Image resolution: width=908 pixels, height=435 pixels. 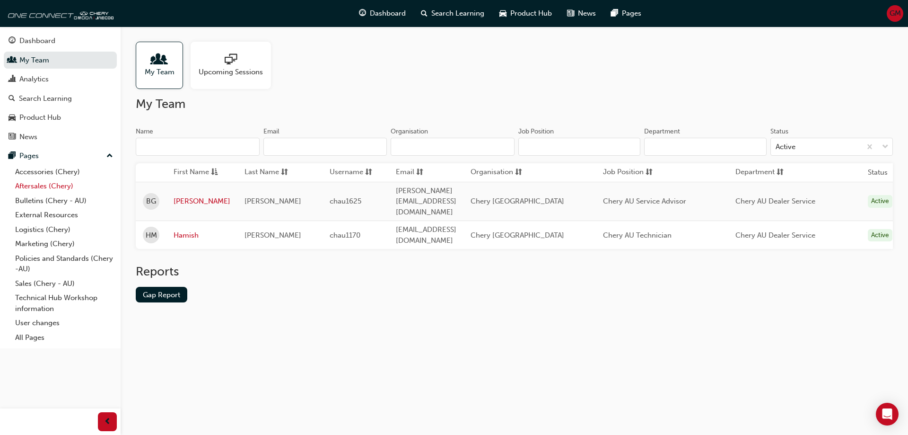 I want to click on a: pages-iconPages, so click(x=626, y=13).